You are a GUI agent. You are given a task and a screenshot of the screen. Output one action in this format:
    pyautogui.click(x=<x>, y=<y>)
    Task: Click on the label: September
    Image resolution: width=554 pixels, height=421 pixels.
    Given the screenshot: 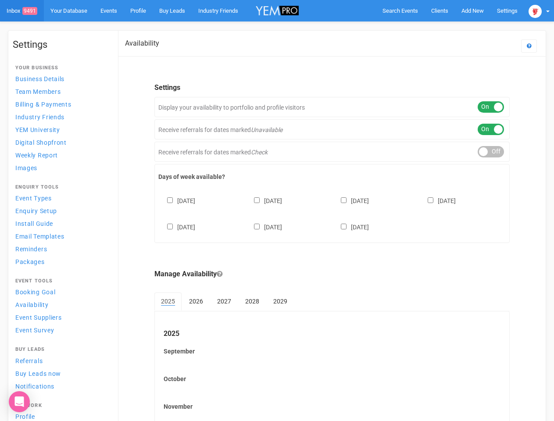 What is the action you would take?
    pyautogui.click(x=332, y=352)
    